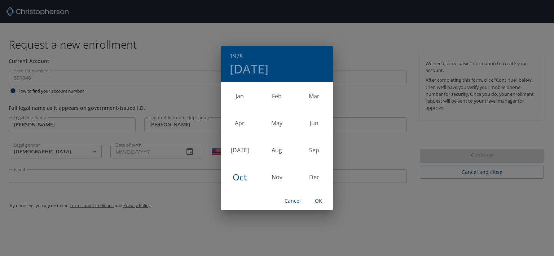  What do you see at coordinates (239, 96) in the screenshot?
I see `div: Jan` at bounding box center [239, 96].